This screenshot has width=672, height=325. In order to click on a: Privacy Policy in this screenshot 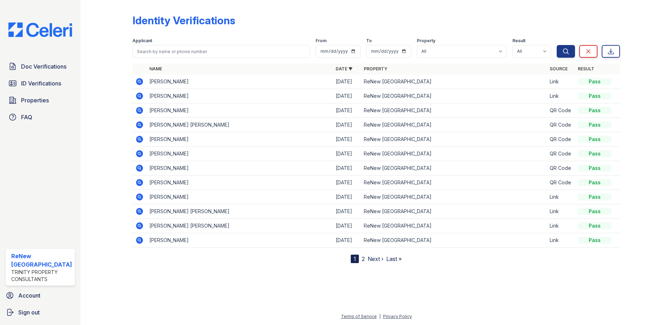, I will do `click(397, 316)`.